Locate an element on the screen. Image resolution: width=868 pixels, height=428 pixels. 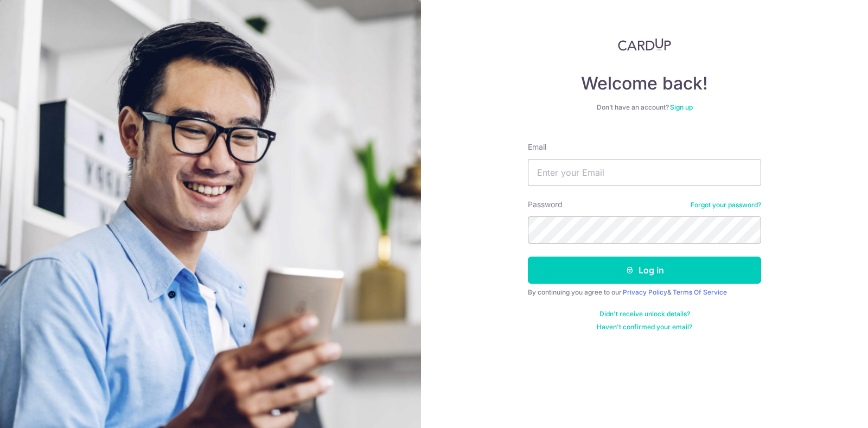
button: Log in is located at coordinates (645, 270).